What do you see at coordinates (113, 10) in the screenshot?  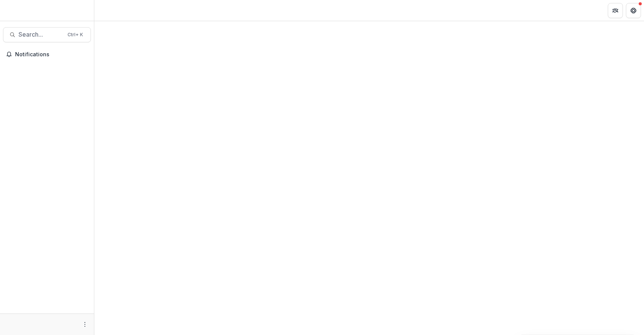 I see `nav: breadcrumb` at bounding box center [113, 10].